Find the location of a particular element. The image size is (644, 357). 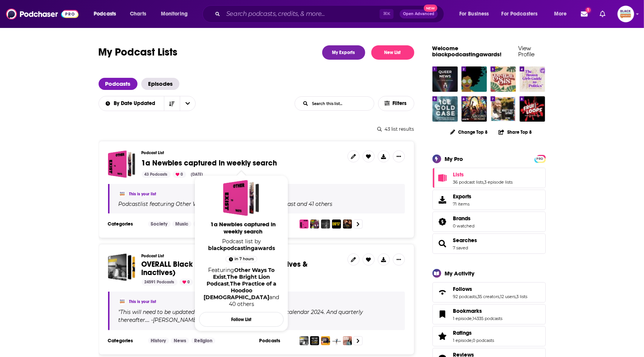

a: Podcasts is located at coordinates (118, 84).